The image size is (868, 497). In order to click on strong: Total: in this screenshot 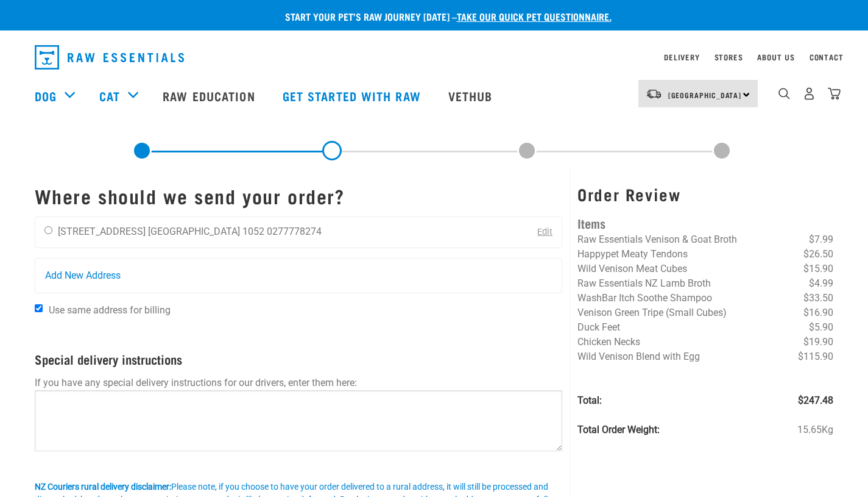, I will do `click(590, 400)`.